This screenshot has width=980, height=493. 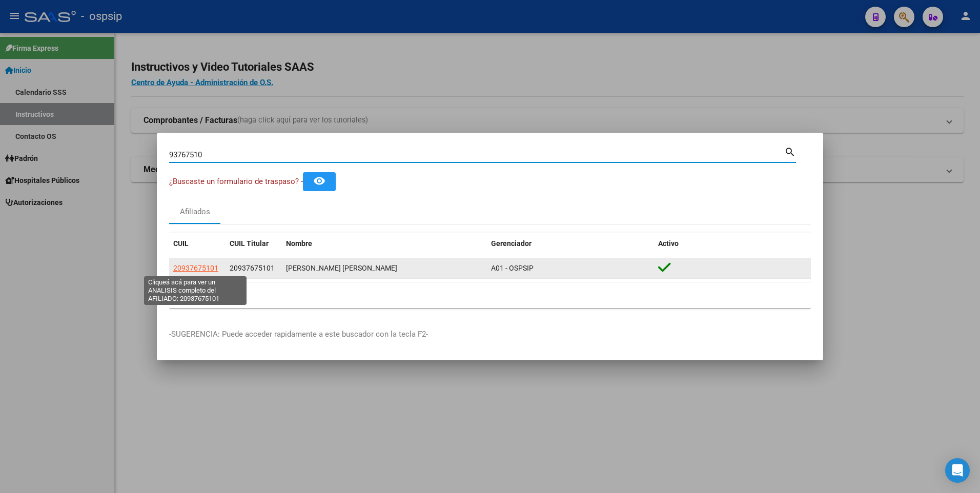 I want to click on div: 1 total, so click(x=490, y=295).